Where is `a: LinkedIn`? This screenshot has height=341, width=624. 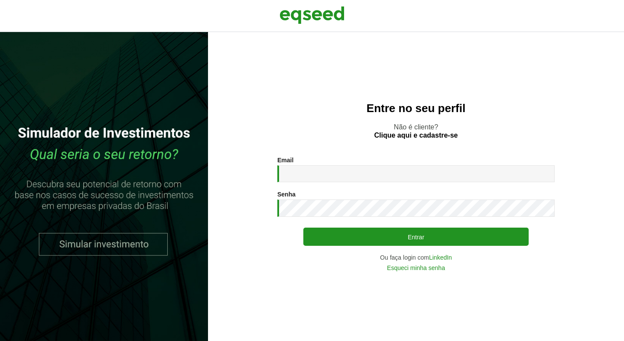 a: LinkedIn is located at coordinates (440, 258).